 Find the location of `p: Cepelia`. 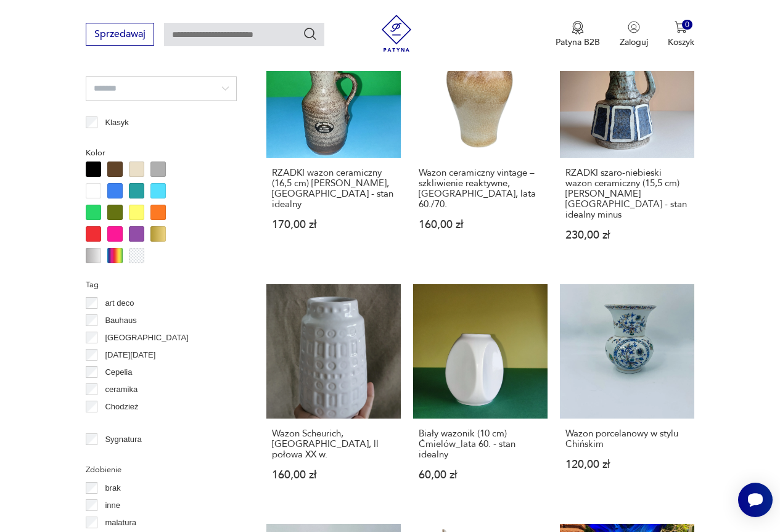

p: Cepelia is located at coordinates (119, 372).